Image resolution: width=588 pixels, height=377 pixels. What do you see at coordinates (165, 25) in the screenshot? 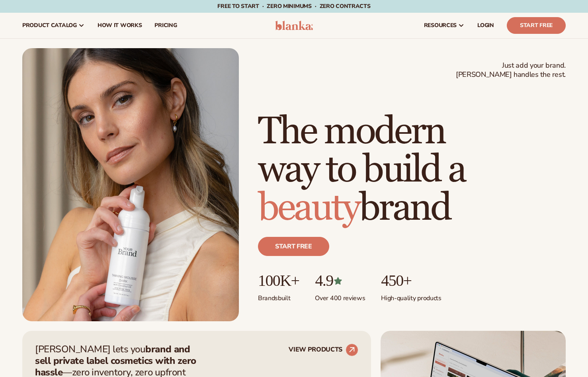
I see `span: pricing` at bounding box center [165, 25].